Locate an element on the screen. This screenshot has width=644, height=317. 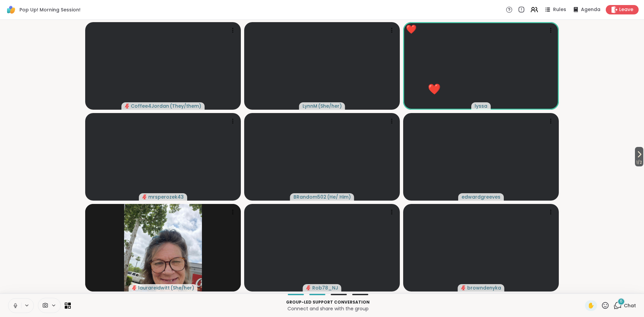
p: Group-led support conversation is located at coordinates (328, 302).